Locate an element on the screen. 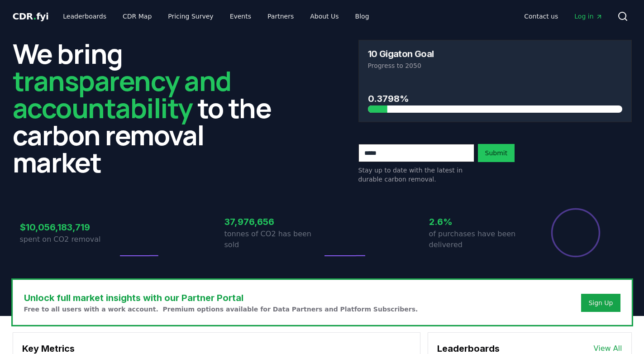 The image size is (644, 354). div: Sign Up is located at coordinates (601, 303).